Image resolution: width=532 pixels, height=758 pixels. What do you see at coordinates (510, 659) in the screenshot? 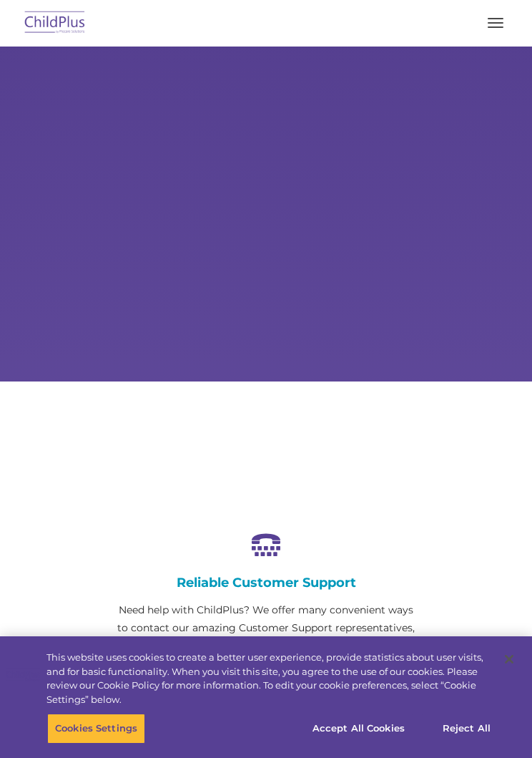
I see `button: Close` at bounding box center [510, 659].